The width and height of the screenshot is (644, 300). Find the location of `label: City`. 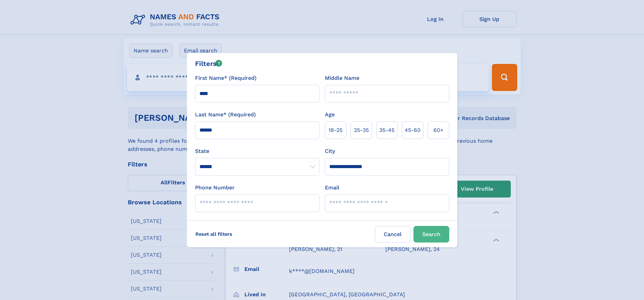

label: City is located at coordinates (330, 151).